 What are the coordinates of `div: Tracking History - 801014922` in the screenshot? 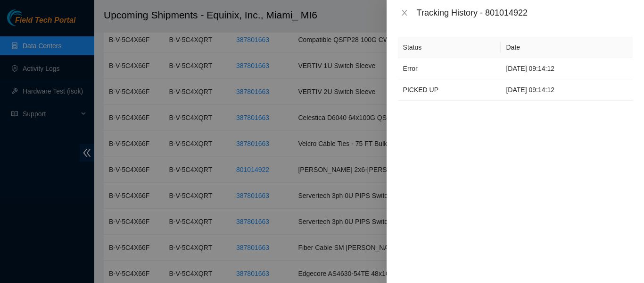 It's located at (525, 13).